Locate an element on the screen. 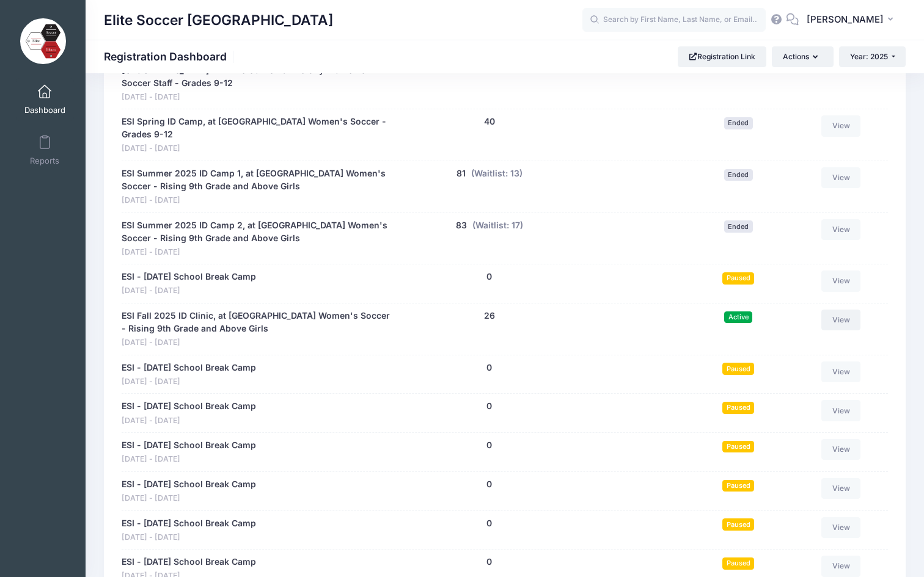 The width and height of the screenshot is (924, 577). a: Dashboard is located at coordinates (45, 100).